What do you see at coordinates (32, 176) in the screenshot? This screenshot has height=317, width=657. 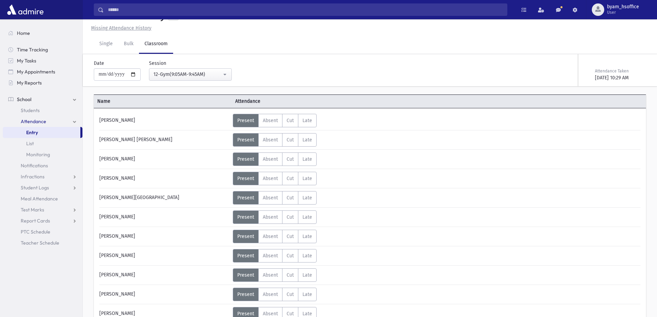 I see `span: Infractions` at bounding box center [32, 176].